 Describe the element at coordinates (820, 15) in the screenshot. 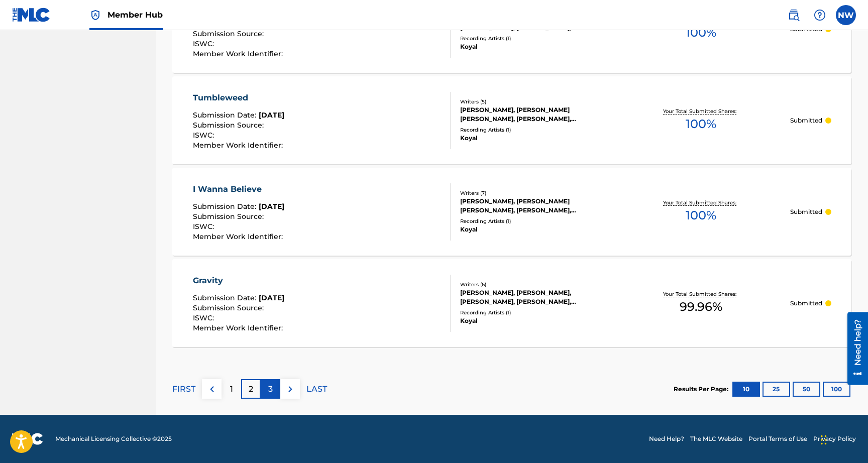

I see `img: help` at that location.